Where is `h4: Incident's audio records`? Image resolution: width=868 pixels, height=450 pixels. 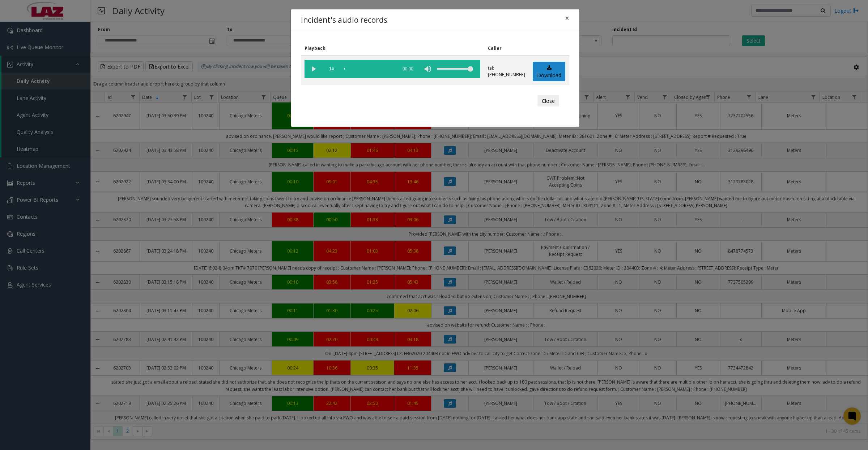
h4: Incident's audio records is located at coordinates (344, 20).